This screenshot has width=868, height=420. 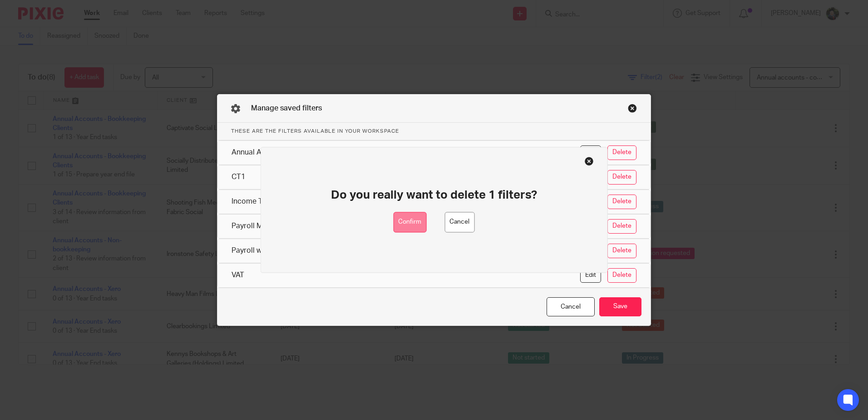 What do you see at coordinates (406, 177) in the screenshot?
I see `div: CT1` at bounding box center [406, 177].